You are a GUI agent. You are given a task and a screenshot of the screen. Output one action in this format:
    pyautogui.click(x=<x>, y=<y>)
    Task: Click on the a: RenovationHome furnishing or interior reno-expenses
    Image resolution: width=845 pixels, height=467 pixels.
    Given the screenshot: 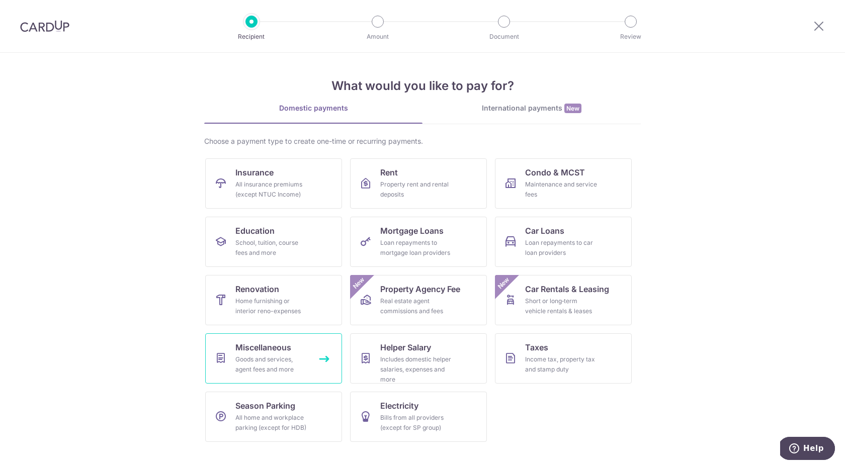 What is the action you would take?
    pyautogui.click(x=274, y=300)
    